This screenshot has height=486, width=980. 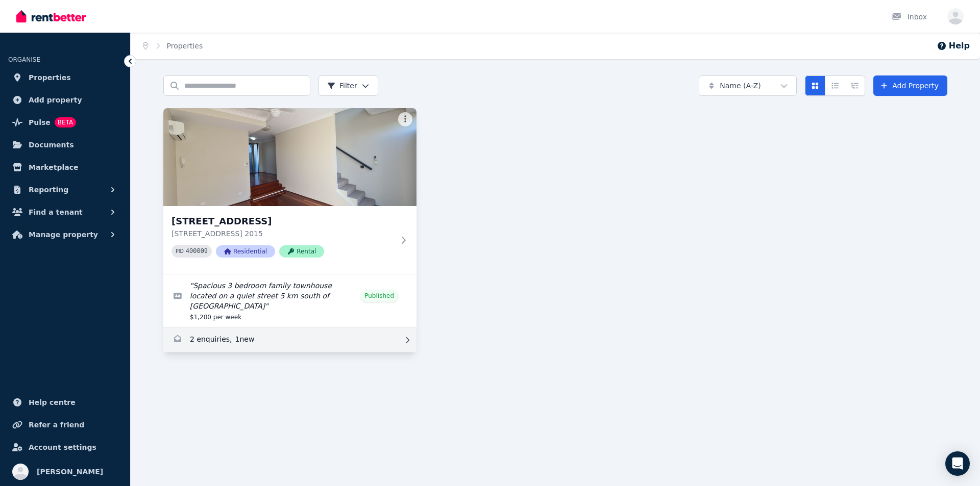 I want to click on span: Reporting, so click(x=48, y=190).